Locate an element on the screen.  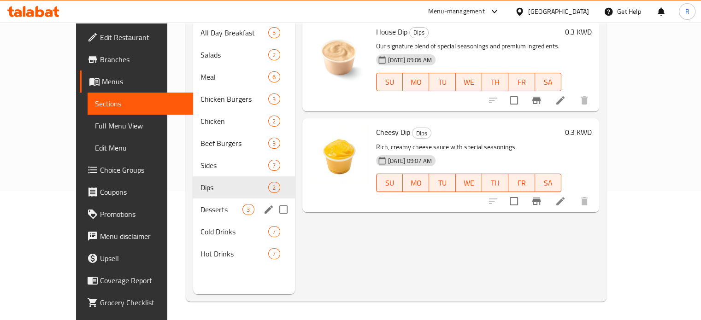
span: Cheesy Dip is located at coordinates (393, 132).